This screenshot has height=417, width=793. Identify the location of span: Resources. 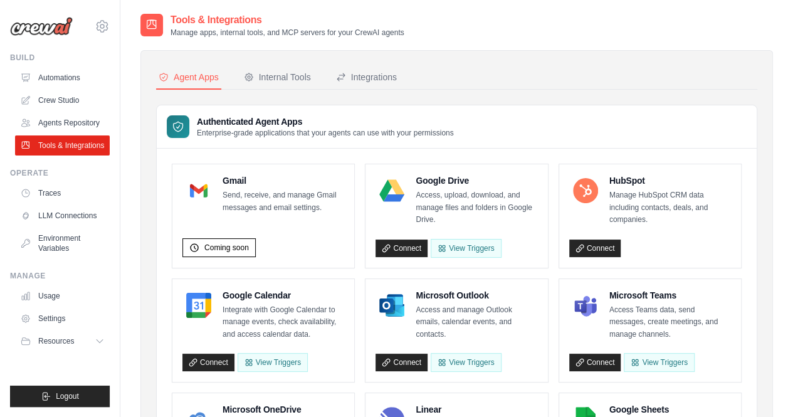
(56, 341).